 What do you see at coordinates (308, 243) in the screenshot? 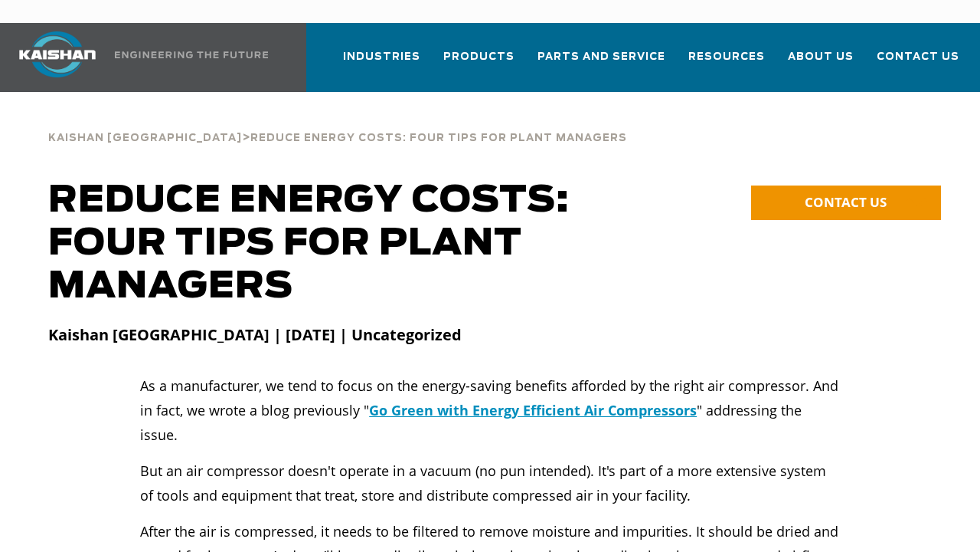
I see `span: Reduce energy costs: four tips for plant managers` at bounding box center [308, 243].